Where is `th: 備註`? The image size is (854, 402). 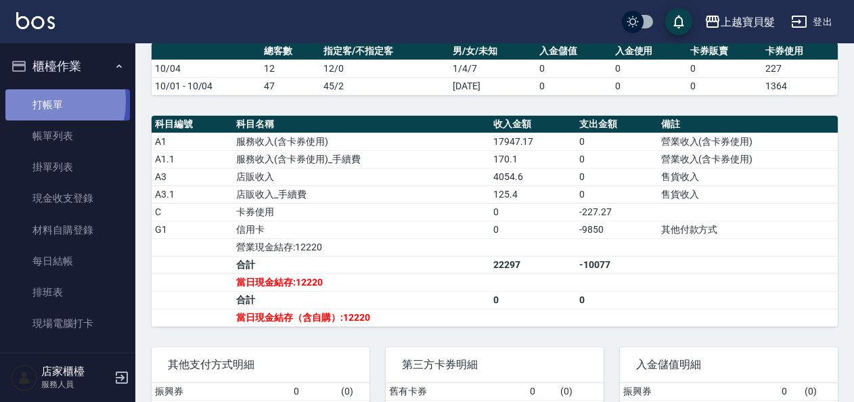
th: 備註 is located at coordinates (748, 125).